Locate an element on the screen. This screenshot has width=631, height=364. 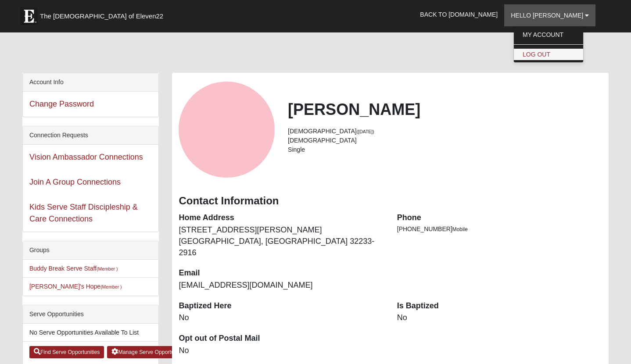
a: My Account is located at coordinates (549, 35).